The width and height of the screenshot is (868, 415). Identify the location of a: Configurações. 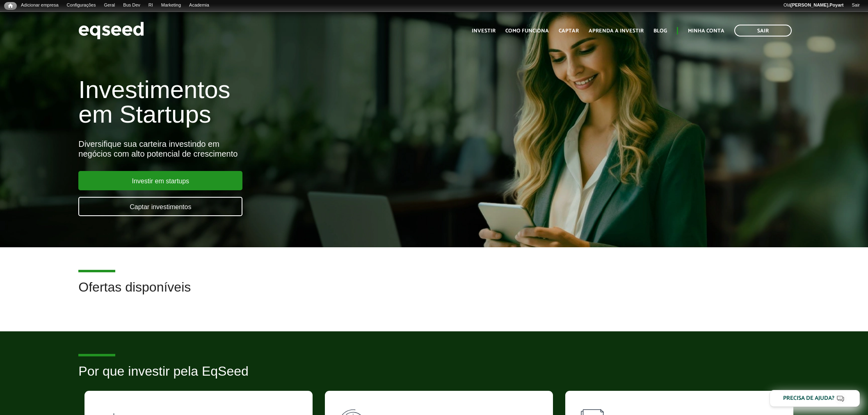
(81, 5).